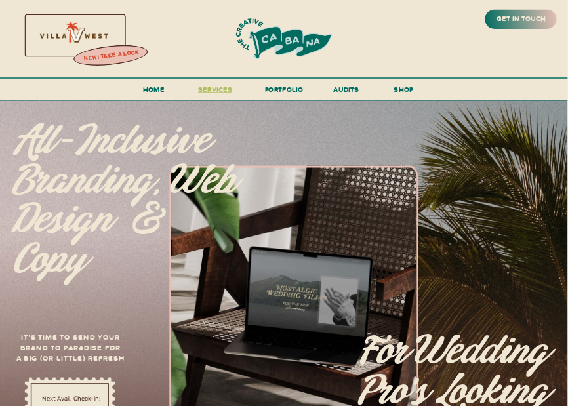 The image size is (568, 406). I want to click on p: All-inclusive branding, web design & copy, so click(126, 189).